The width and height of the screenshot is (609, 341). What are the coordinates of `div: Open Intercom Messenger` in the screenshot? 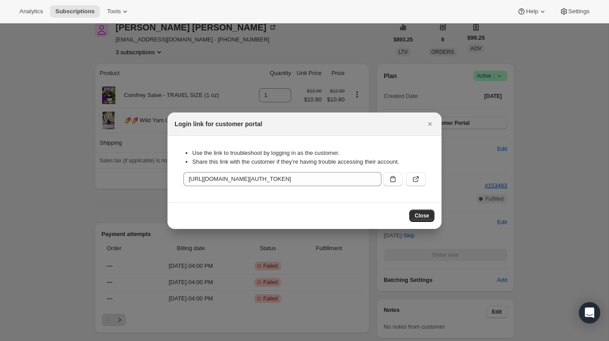 It's located at (589, 313).